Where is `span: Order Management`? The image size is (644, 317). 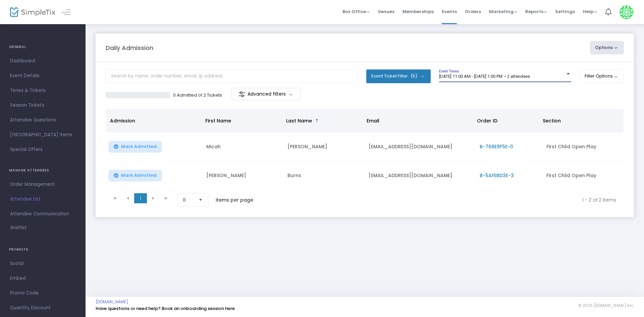
span: Order Management is located at coordinates (42, 184).